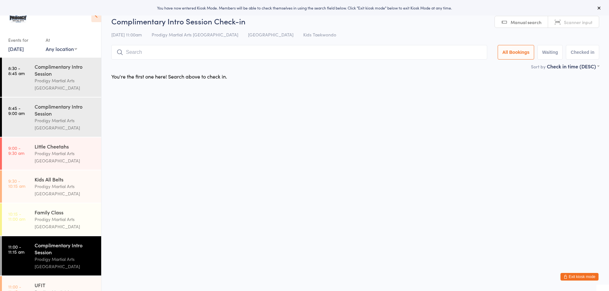  What do you see at coordinates (65, 285) in the screenshot?
I see `div: UFIT` at bounding box center [65, 285].